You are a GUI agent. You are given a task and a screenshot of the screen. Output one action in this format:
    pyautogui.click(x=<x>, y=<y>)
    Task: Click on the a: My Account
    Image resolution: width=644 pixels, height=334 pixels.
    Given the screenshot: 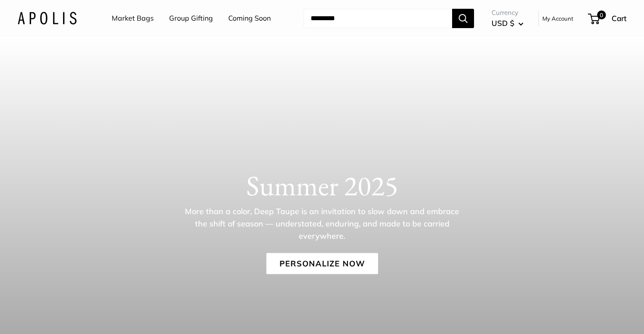 What is the action you would take?
    pyautogui.click(x=558, y=18)
    